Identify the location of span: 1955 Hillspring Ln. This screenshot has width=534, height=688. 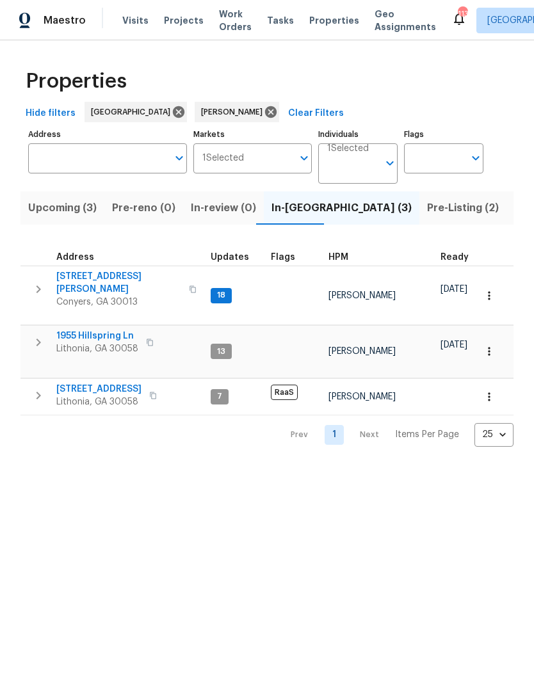
(97, 336).